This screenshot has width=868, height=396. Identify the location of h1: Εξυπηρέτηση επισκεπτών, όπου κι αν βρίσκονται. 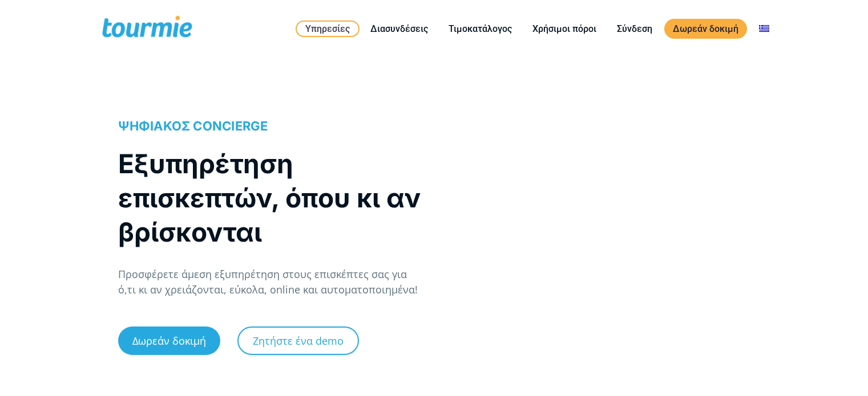
(270, 198).